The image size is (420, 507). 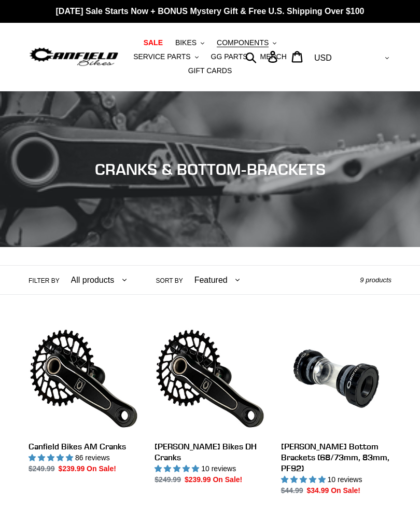 I want to click on span: GG PARTS, so click(x=230, y=56).